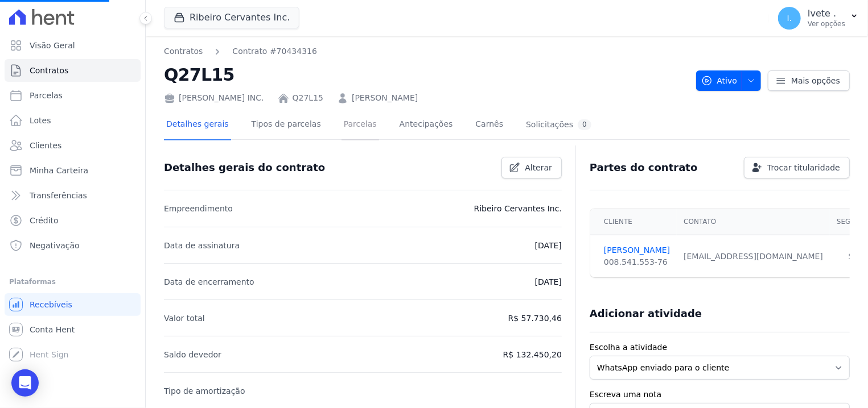 The height and width of the screenshot is (408, 868). What do you see at coordinates (72, 282) in the screenshot?
I see `div: Plataformas` at bounding box center [72, 282].